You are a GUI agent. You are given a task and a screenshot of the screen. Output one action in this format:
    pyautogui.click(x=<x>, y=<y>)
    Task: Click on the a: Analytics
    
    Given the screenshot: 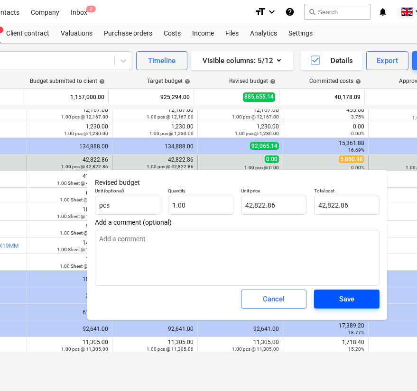 What is the action you would take?
    pyautogui.click(x=263, y=34)
    